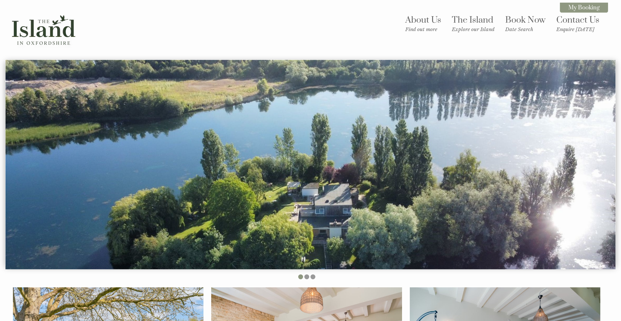  I want to click on a: The IslandExplore our Island, so click(473, 23).